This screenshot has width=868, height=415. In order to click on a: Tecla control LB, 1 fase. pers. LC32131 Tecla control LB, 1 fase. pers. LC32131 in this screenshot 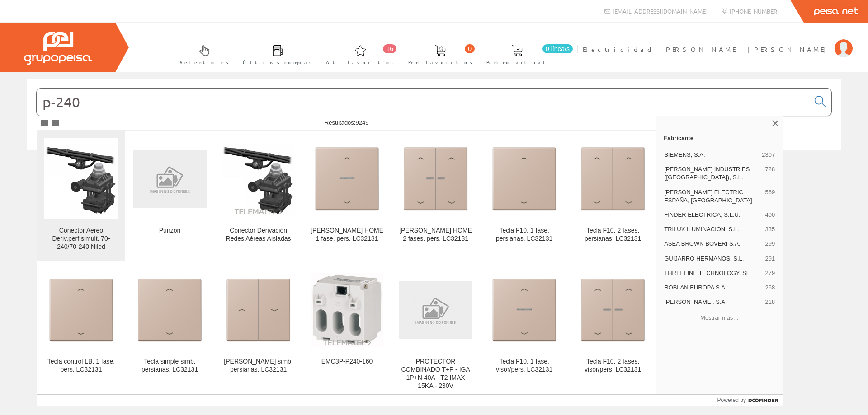, I will do `click(81, 331)`.